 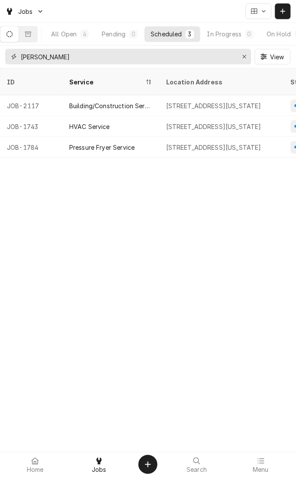 What do you see at coordinates (277, 57) in the screenshot?
I see `span: View` at bounding box center [277, 57].